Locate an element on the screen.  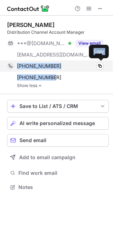
button: Find work email is located at coordinates (58, 173).